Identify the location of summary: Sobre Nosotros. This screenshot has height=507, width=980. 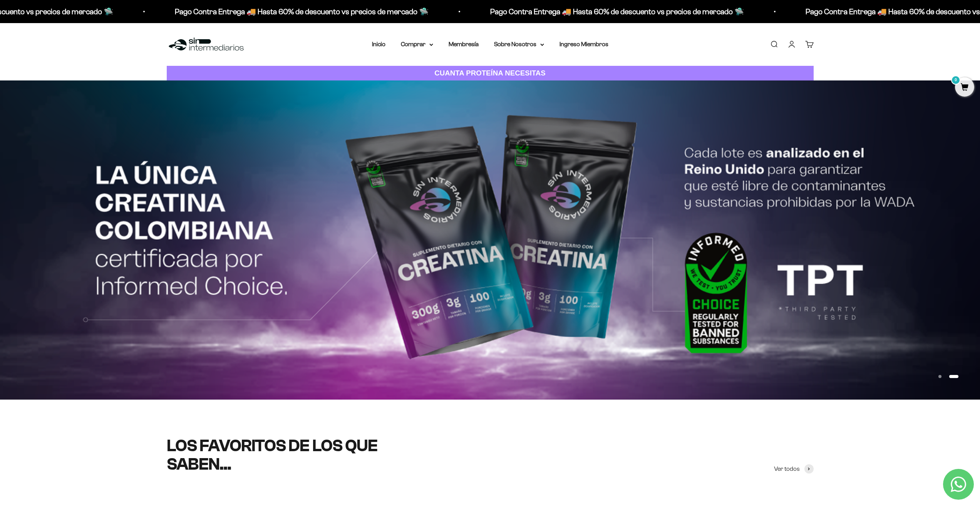
(519, 45).